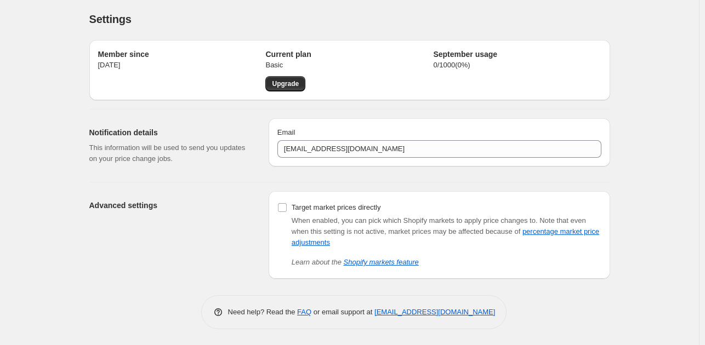  What do you see at coordinates (517, 54) in the screenshot?
I see `h2: September usage` at bounding box center [517, 54].